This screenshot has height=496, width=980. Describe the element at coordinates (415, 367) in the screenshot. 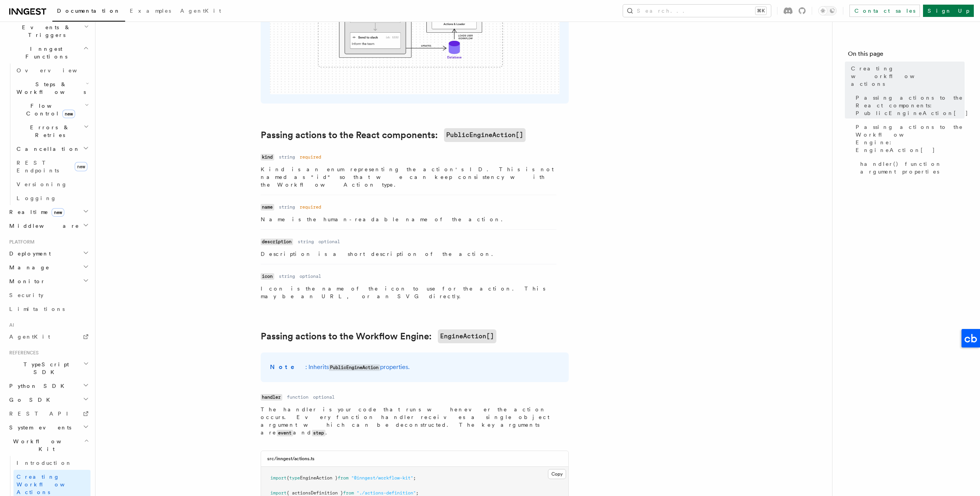

I see `p: : Inherits properties.` at that location.